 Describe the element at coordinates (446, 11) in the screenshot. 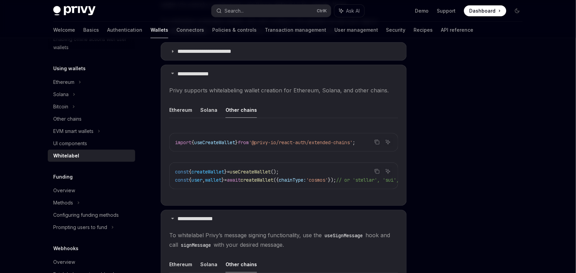

I see `a: Support` at that location.